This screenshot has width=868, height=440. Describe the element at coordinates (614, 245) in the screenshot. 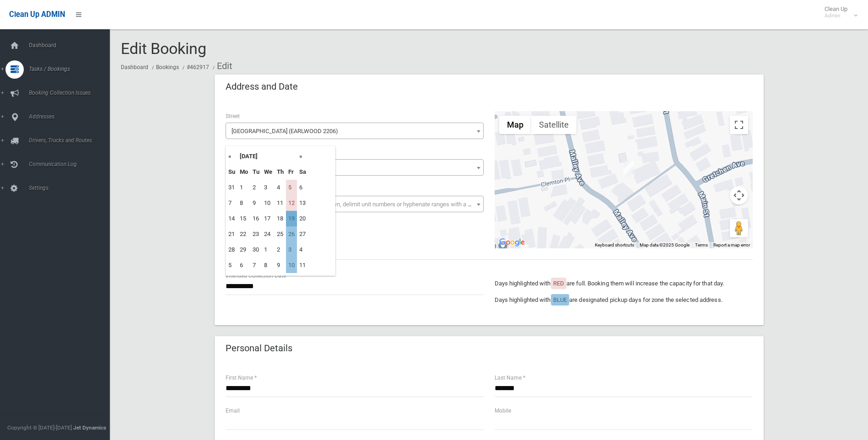

I see `button: Keyboard shortcuts` at that location.